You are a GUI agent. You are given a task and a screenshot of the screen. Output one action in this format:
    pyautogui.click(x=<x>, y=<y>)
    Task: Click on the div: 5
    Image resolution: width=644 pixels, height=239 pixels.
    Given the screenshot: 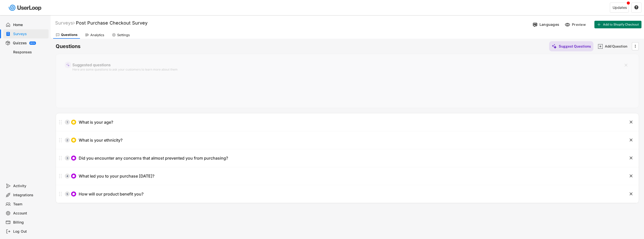 What is the action you would take?
    pyautogui.click(x=67, y=194)
    